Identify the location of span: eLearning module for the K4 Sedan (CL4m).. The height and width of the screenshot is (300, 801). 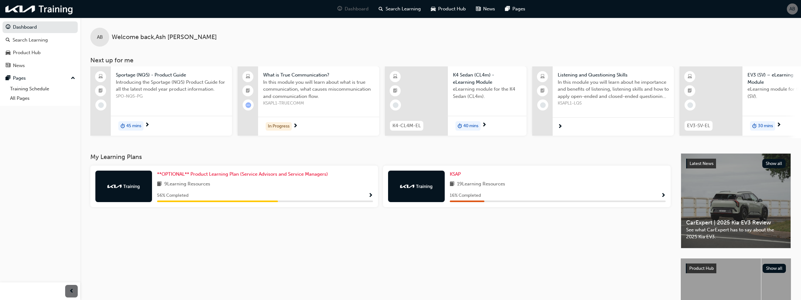
(487, 93).